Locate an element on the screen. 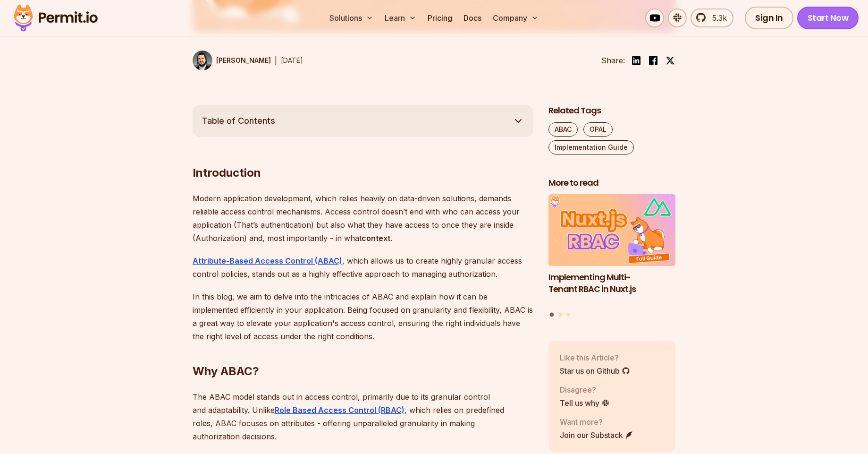  p: Disagree? is located at coordinates (585, 390).